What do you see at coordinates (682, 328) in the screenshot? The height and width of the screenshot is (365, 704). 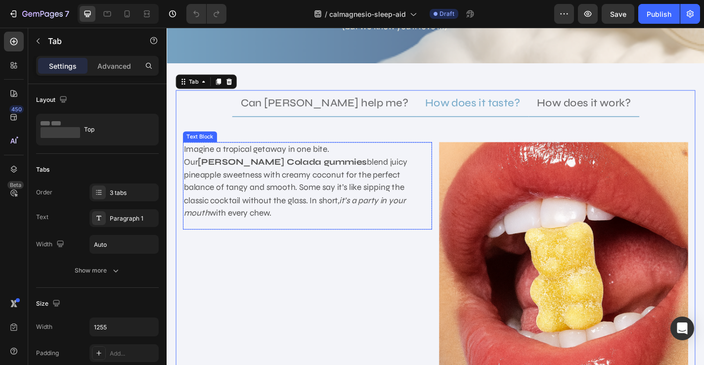 I see `div: Open Intercom Messenger` at bounding box center [682, 328].